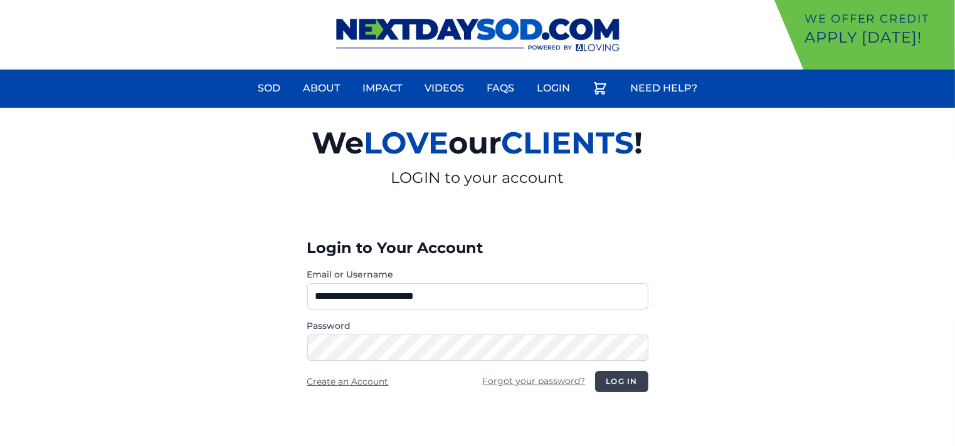 The height and width of the screenshot is (446, 955). I want to click on a: About, so click(321, 88).